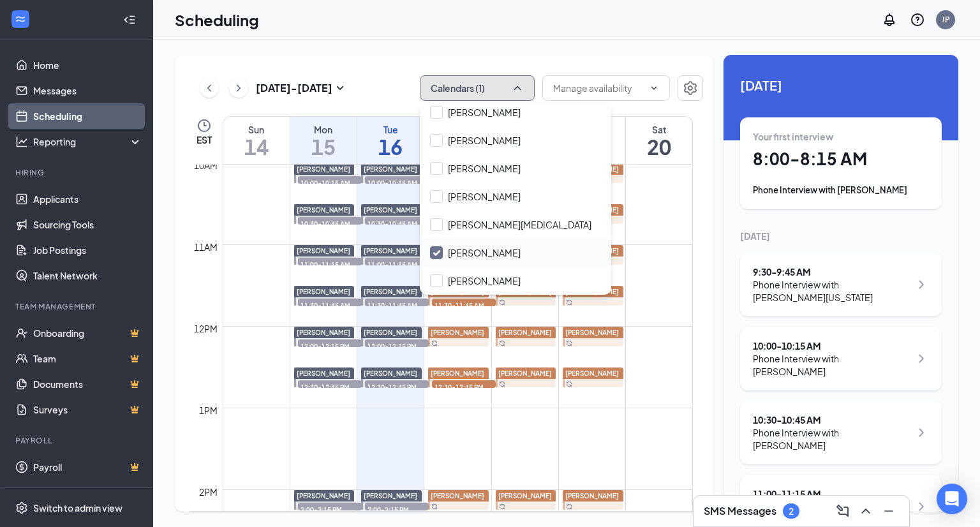 Image resolution: width=980 pixels, height=527 pixels. Describe the element at coordinates (330, 223) in the screenshot. I see `span: 10:30-10:45 AM` at that location.